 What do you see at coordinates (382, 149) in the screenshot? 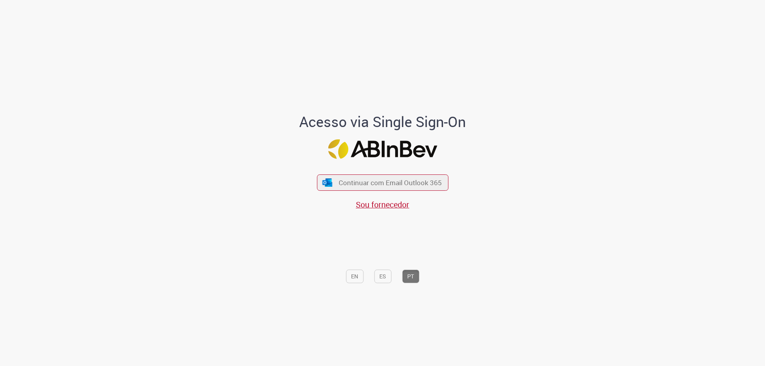
I see `img: Logo ABInBev` at bounding box center [382, 149].